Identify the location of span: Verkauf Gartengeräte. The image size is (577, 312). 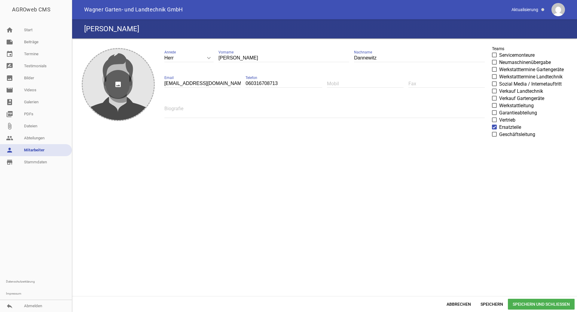
(521, 99).